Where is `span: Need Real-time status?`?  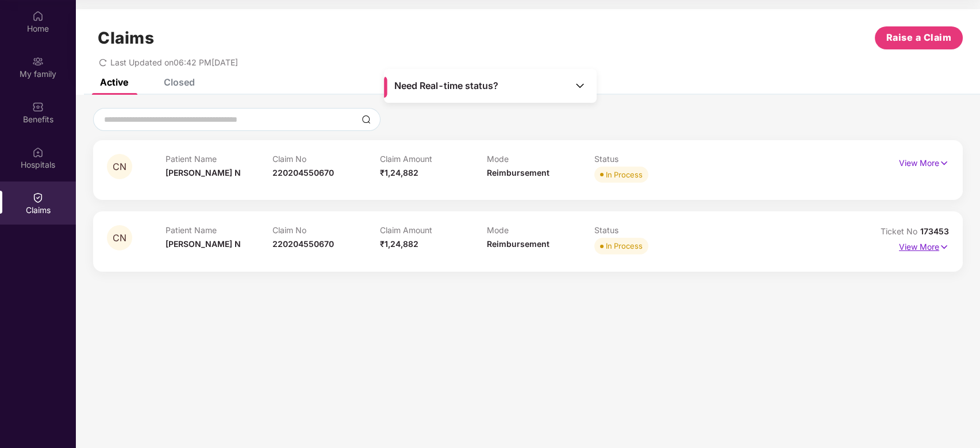
span: Need Real-time status? is located at coordinates (446, 86).